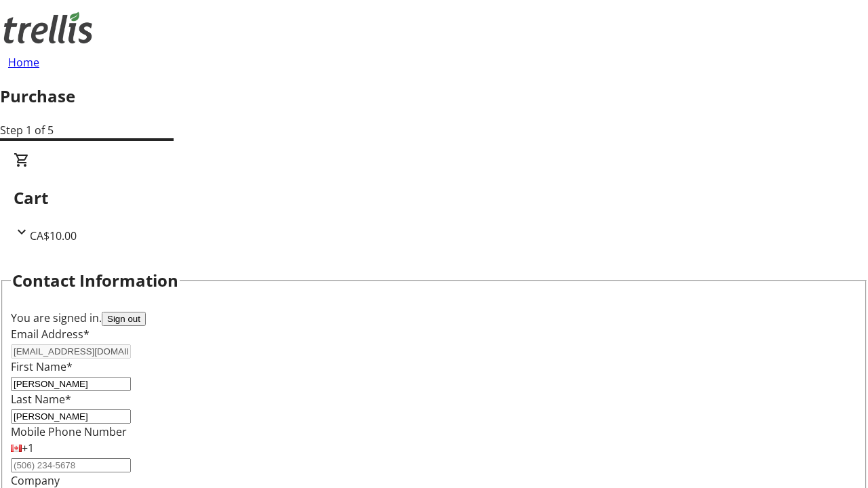 Image resolution: width=868 pixels, height=488 pixels. What do you see at coordinates (95, 281) in the screenshot?
I see `h2: Contact Information` at bounding box center [95, 281].